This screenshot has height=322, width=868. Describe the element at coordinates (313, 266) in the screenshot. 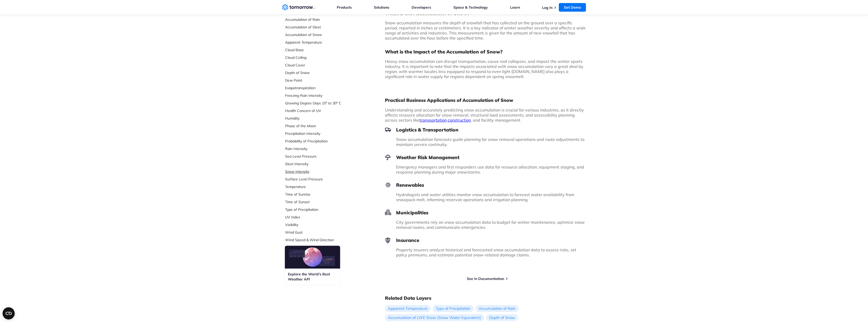

I see `a: Explore the World’s Best Weather API` at that location.